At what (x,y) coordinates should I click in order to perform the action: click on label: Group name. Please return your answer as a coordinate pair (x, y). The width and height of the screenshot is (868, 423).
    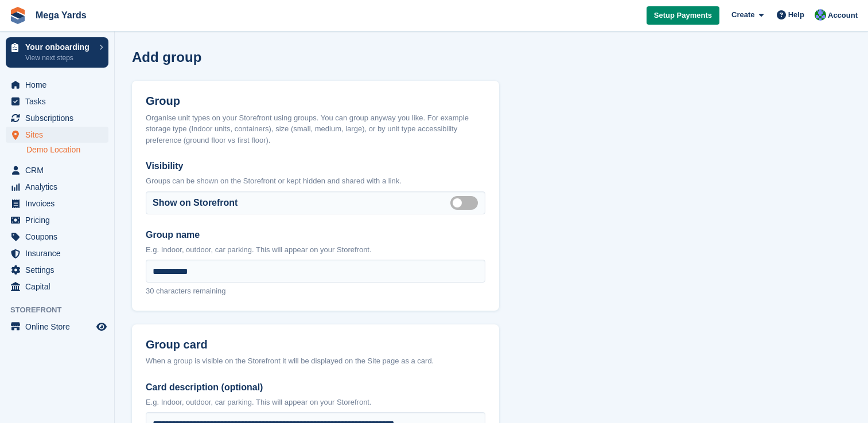
    Looking at the image, I should click on (316, 235).